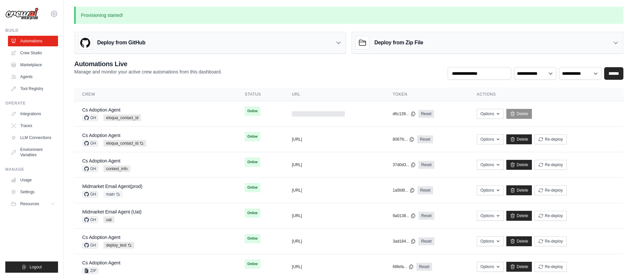 The width and height of the screenshot is (634, 278). I want to click on h2: Automations Live, so click(148, 64).